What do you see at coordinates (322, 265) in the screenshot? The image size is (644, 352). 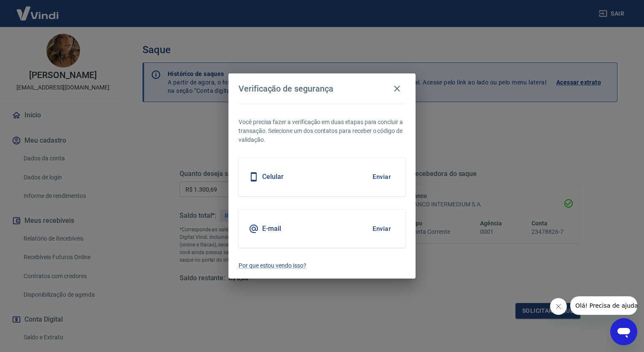 I see `p: Por que estou vendo isso?` at bounding box center [322, 265].